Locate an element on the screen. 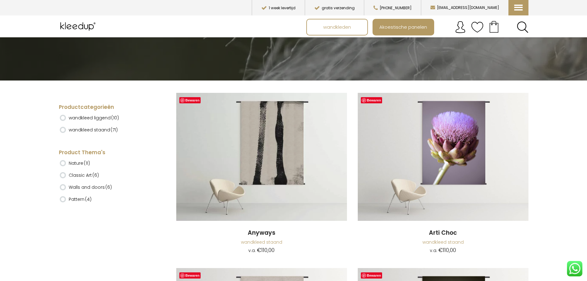  img: Anyways is located at coordinates (262, 157).